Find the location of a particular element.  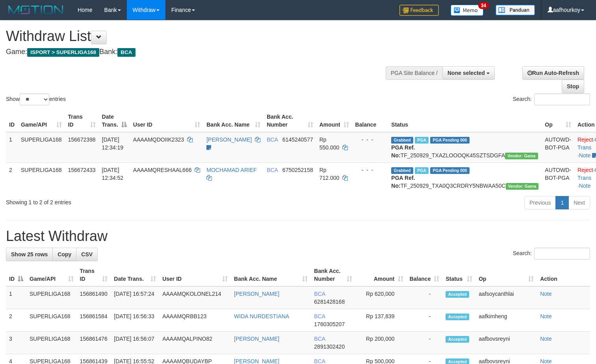

span: 156672398 is located at coordinates (82, 140).